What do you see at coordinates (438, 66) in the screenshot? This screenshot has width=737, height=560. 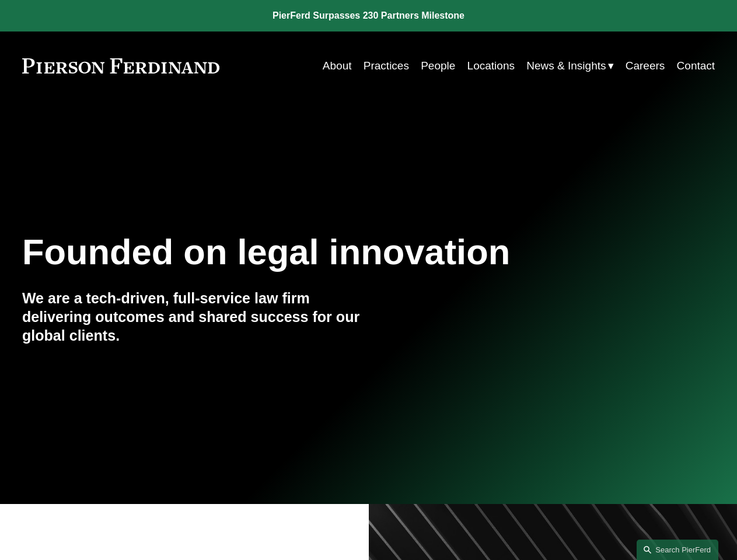 I see `a: People` at bounding box center [438, 66].